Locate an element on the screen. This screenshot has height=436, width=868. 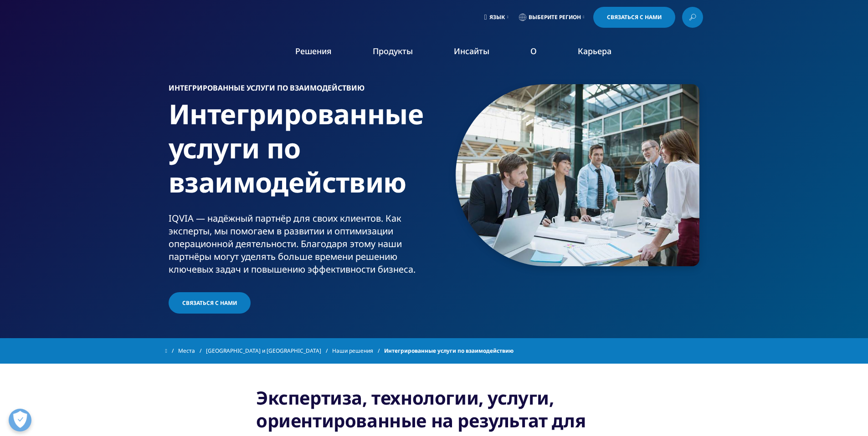
nav: Начальный is located at coordinates (472, 53).